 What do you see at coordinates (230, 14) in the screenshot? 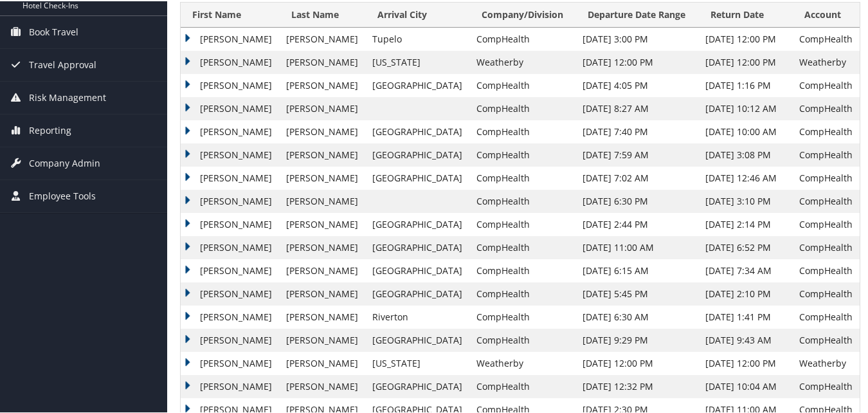
I see `th: First Name: activate to sort column descending` at bounding box center [230, 14].